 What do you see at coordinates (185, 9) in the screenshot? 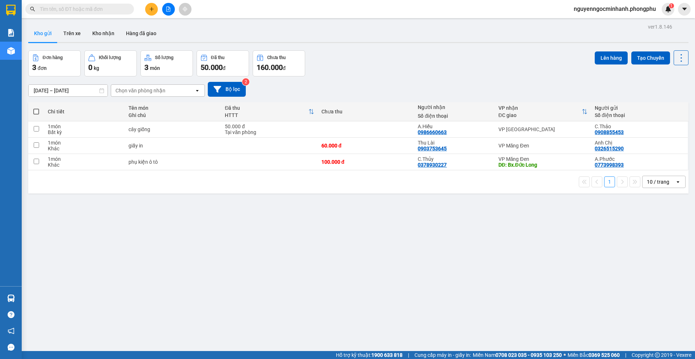
I see `button: aim` at bounding box center [185, 9].